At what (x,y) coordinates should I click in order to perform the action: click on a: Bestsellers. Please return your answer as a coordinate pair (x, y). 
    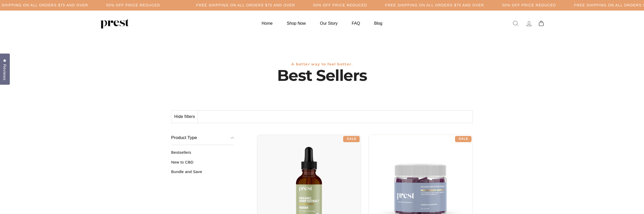
    Looking at the image, I should click on (202, 154).